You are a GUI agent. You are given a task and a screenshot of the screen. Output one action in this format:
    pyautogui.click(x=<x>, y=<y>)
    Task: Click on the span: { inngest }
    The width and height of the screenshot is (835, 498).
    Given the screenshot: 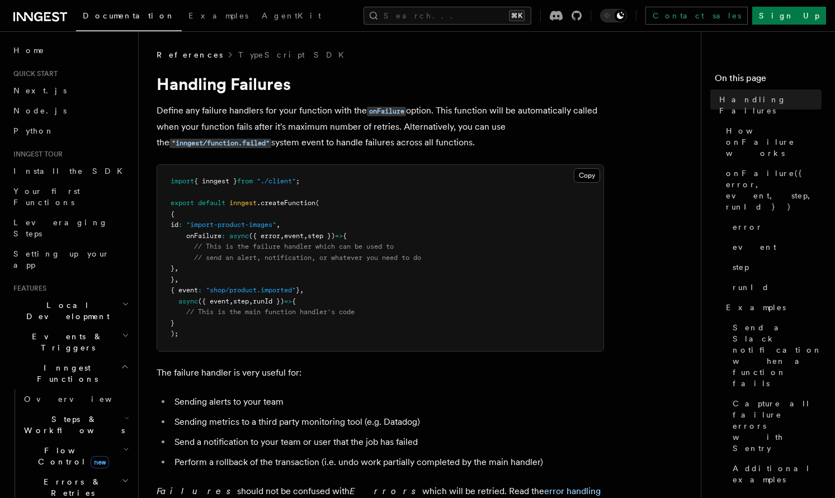 What is the action you would take?
    pyautogui.click(x=215, y=181)
    